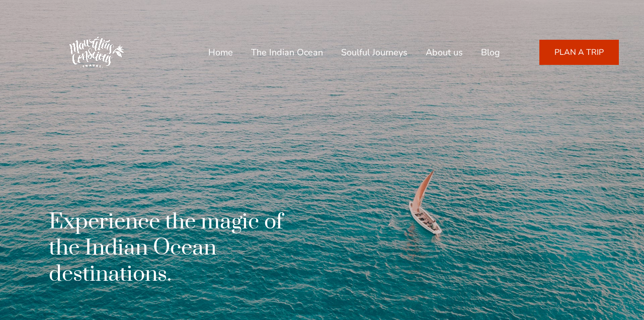  Describe the element at coordinates (287, 52) in the screenshot. I see `a: The Indian Ocean` at that location.